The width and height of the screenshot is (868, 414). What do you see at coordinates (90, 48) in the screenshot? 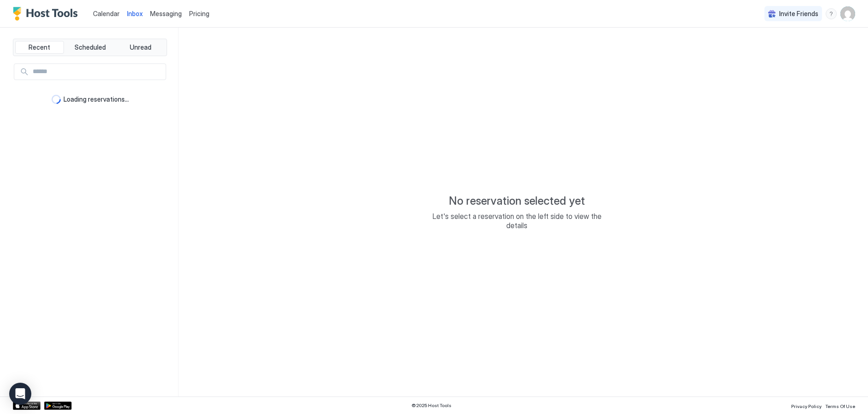
I see `span: Scheduled` at bounding box center [90, 48].